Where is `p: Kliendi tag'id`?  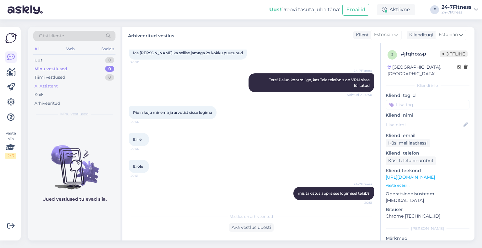
p: Kliendi tag'id is located at coordinates (428, 95).